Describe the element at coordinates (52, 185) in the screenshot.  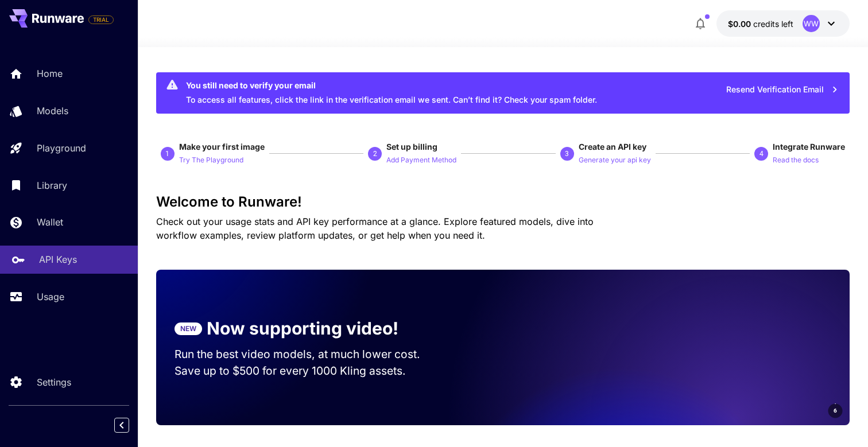
I see `p: Library` at that location.